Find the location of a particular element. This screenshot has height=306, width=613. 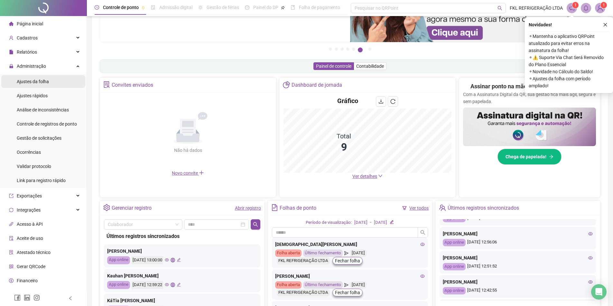

button: 6 is located at coordinates (360, 50).